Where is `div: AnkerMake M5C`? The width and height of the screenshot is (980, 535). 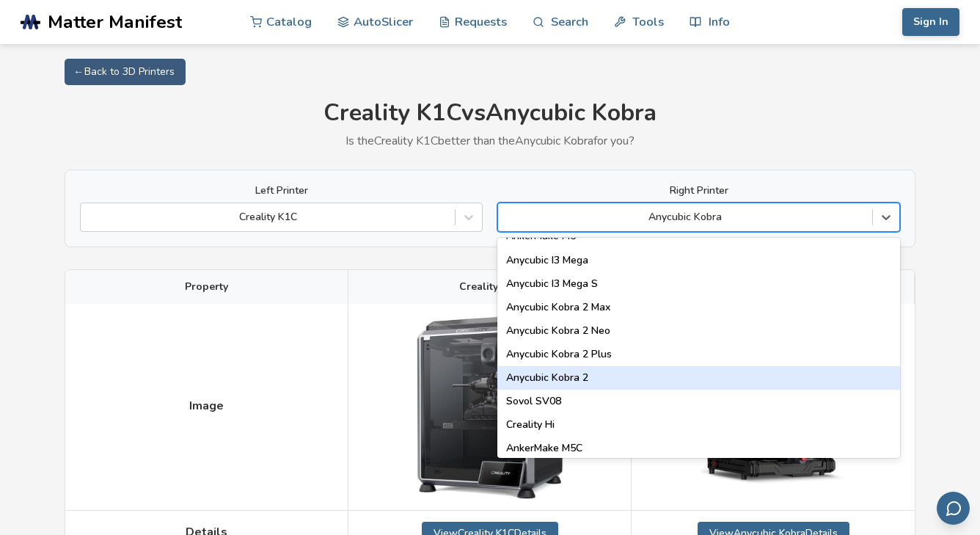 div: AnkerMake M5C is located at coordinates (698, 448).